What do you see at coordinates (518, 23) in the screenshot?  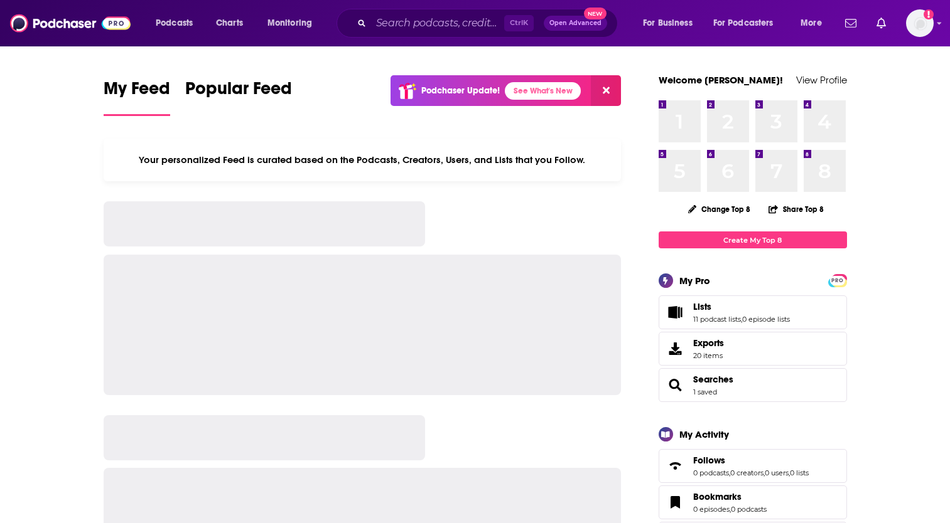 I see `span: Ctrl K` at bounding box center [518, 23].